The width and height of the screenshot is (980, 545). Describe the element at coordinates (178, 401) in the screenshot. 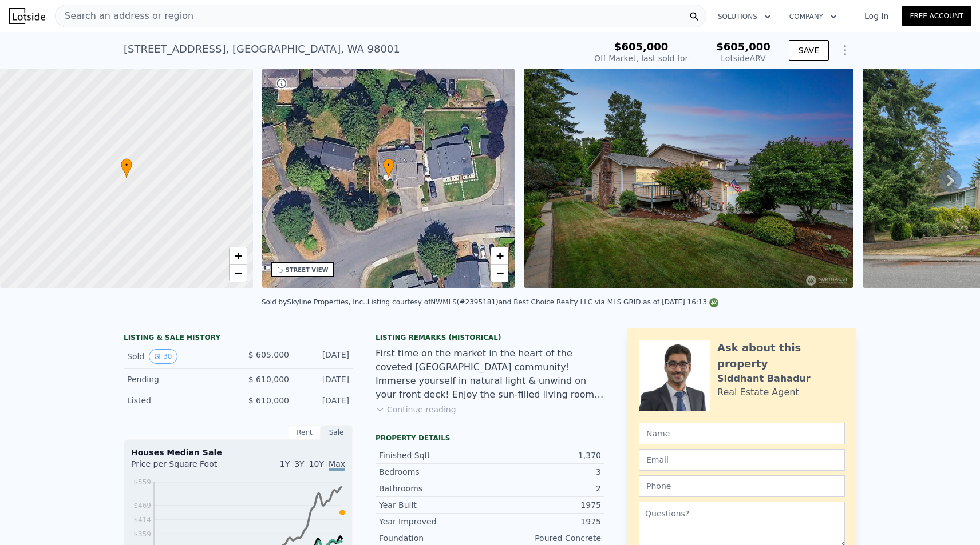

I see `div: Listed` at that location.